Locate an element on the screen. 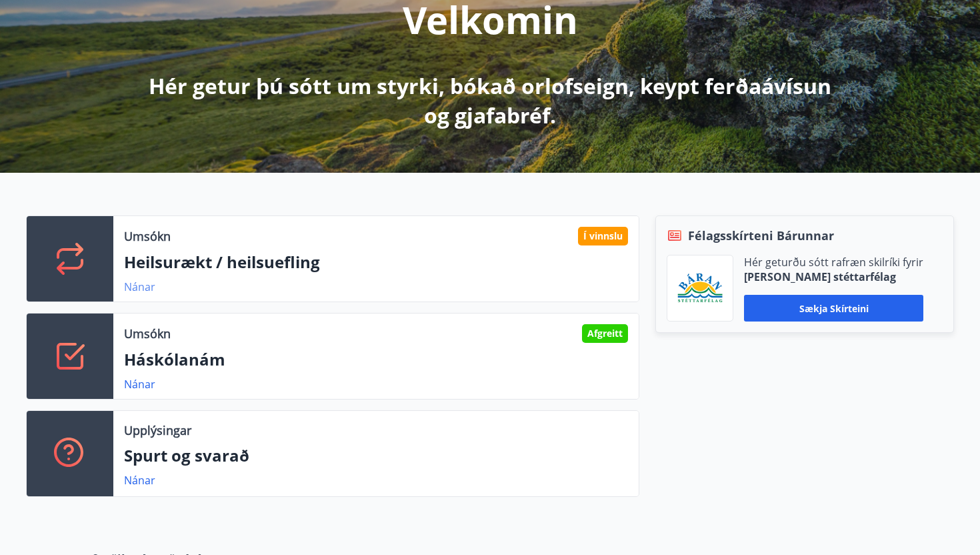 The image size is (980, 555). img: Bz2lGXKH3FXEIQKvoQ8VL0Fr0uCiWgfgA3I6fSs8.png is located at coordinates (700, 288).